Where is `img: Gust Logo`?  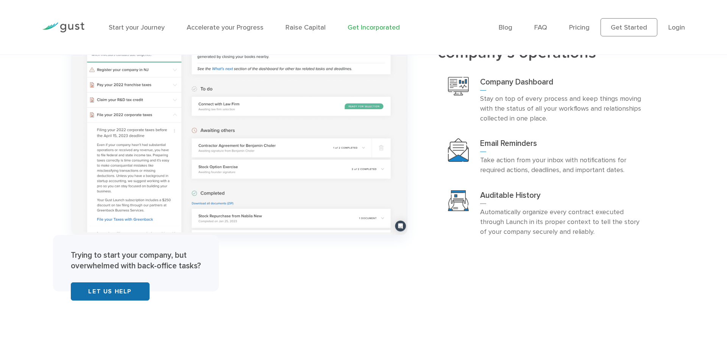 img: Gust Logo is located at coordinates (63, 27).